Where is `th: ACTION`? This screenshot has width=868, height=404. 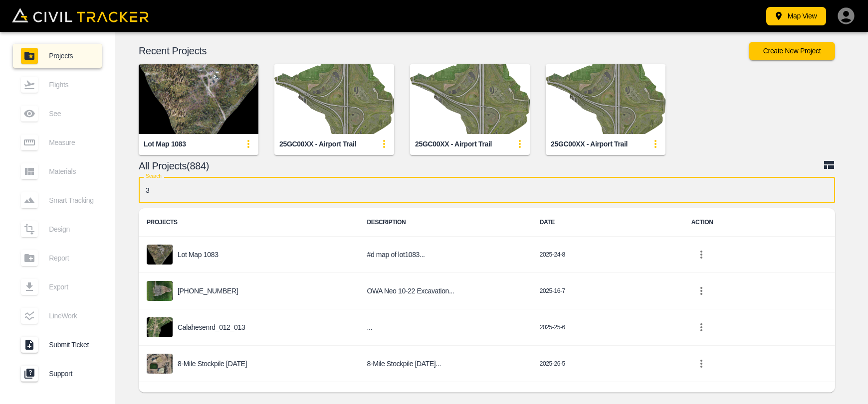 th: ACTION is located at coordinates (759, 223).